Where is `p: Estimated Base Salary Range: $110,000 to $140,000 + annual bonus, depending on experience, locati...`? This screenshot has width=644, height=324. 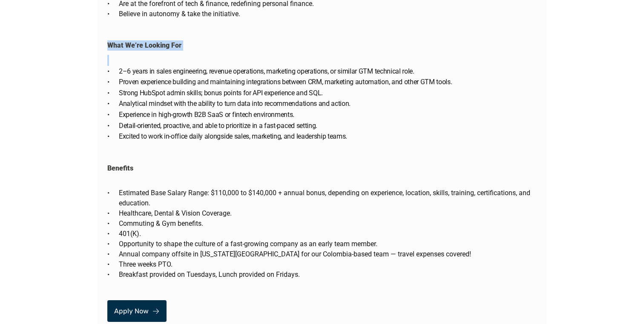
p: Estimated Base Salary Range: $110,000 to $140,000 + annual bonus, depending on experience, locati... is located at coordinates (327, 198).